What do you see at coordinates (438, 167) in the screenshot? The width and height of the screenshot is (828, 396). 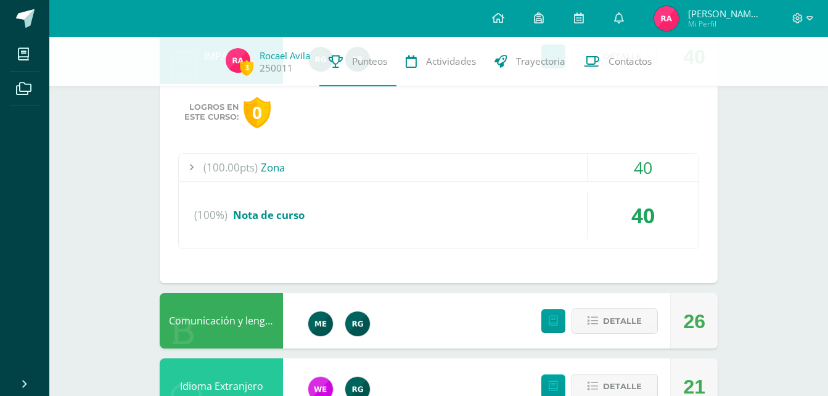 I see `div: Zona` at bounding box center [438, 167].